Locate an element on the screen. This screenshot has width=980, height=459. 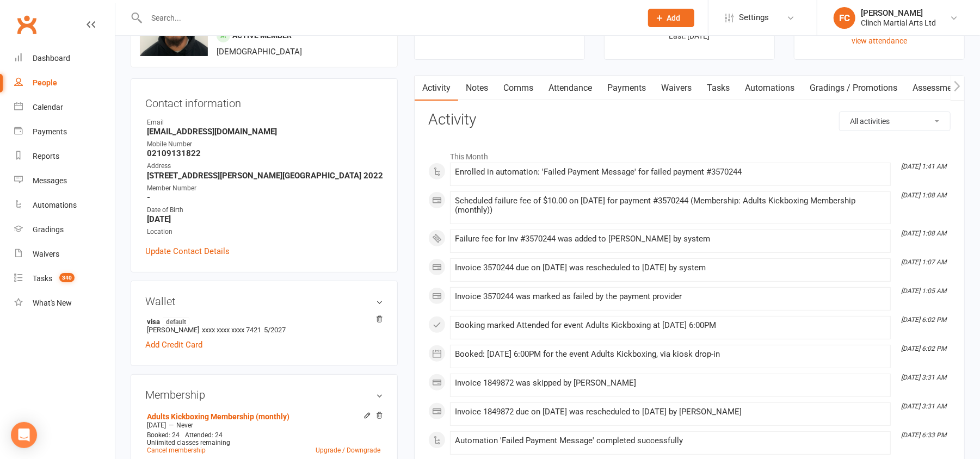
a: Gradings / Promotions is located at coordinates (853, 88).